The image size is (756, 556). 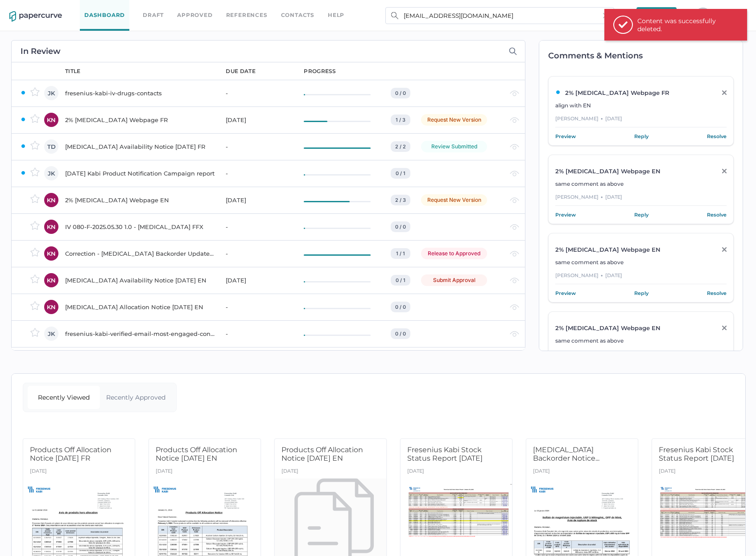 What do you see at coordinates (194, 15) in the screenshot?
I see `a: Approved` at bounding box center [194, 15].